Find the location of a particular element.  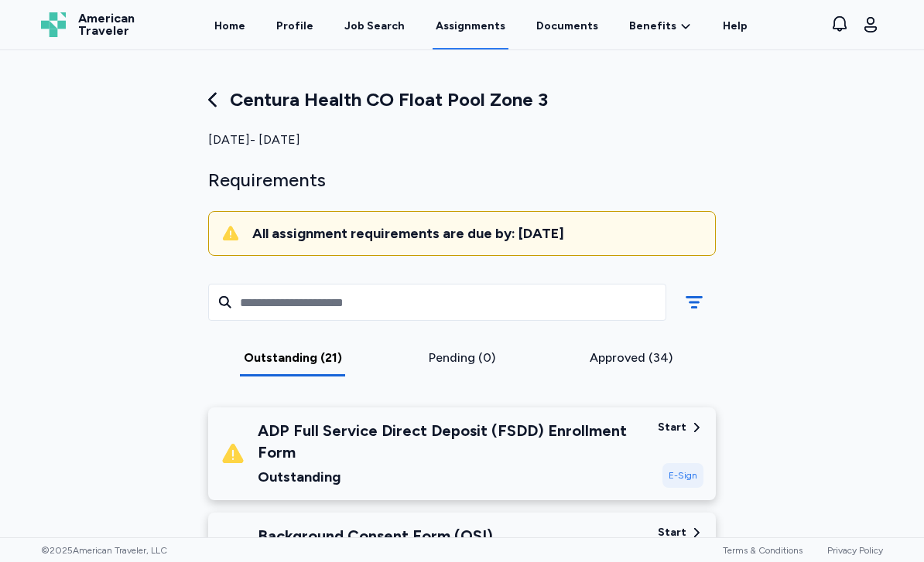

div: Approved (34) is located at coordinates (630, 359).